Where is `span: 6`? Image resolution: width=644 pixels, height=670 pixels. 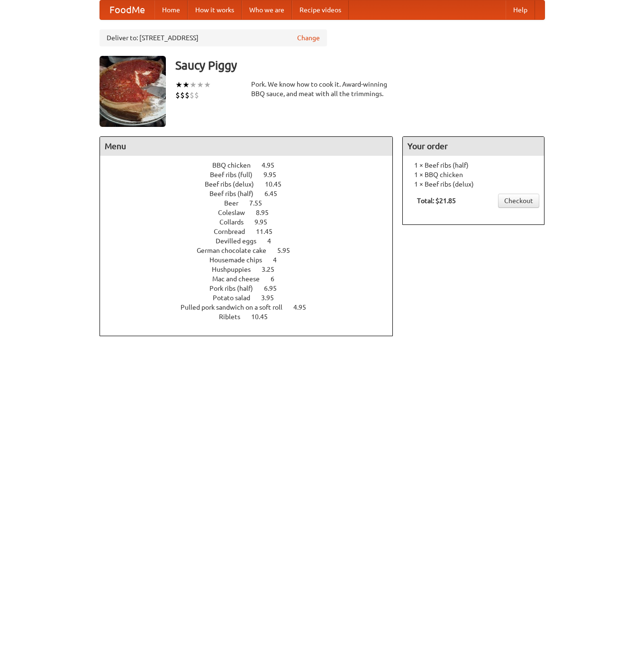
span: 6 is located at coordinates (277, 279).